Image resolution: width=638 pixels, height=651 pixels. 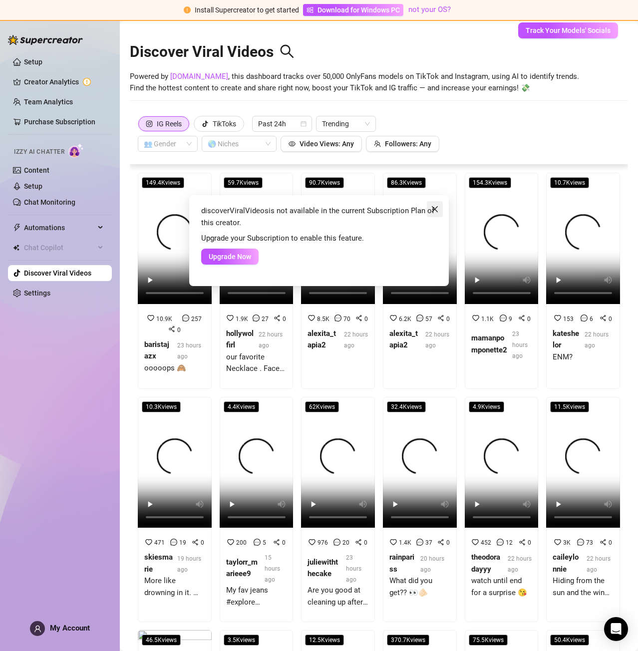 What do you see at coordinates (230, 257) in the screenshot?
I see `button: Upgrade Now` at bounding box center [230, 257].